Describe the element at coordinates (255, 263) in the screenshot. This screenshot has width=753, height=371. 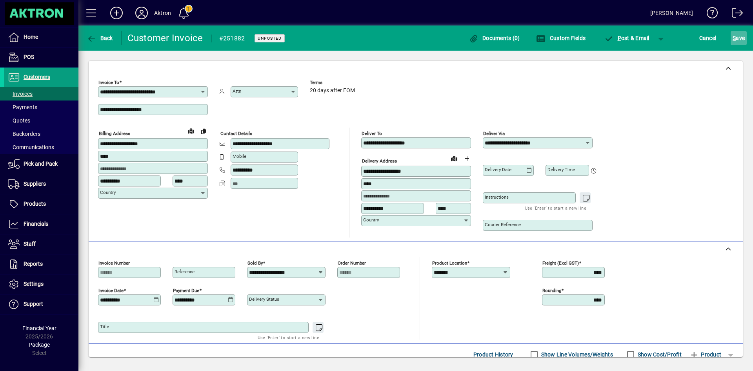
I see `mat-label: Sold by` at that location.